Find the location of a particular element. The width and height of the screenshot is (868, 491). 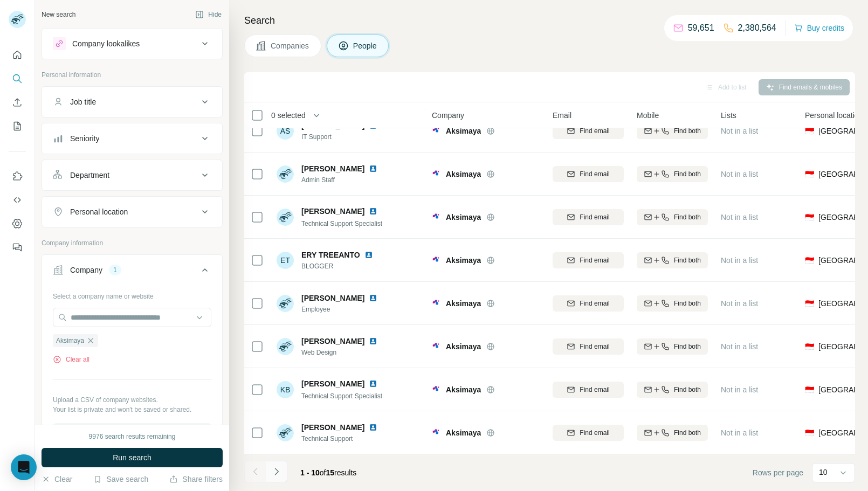

button: Upload a list of companies is located at coordinates (132, 433).